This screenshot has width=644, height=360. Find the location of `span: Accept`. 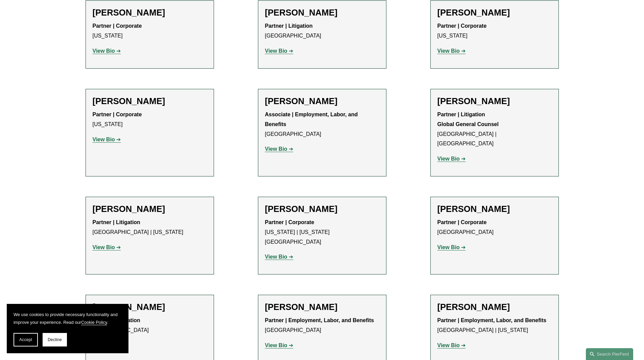

span: Accept is located at coordinates (26, 340).